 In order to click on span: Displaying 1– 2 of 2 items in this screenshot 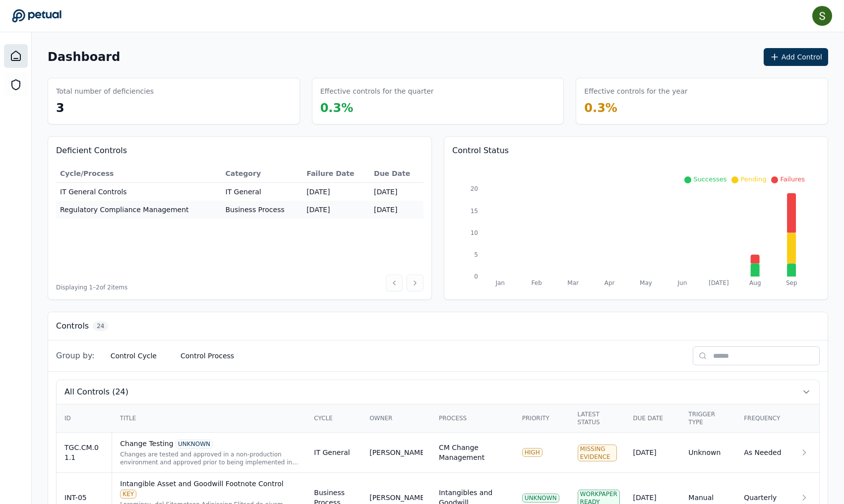, I will do `click(92, 287)`.